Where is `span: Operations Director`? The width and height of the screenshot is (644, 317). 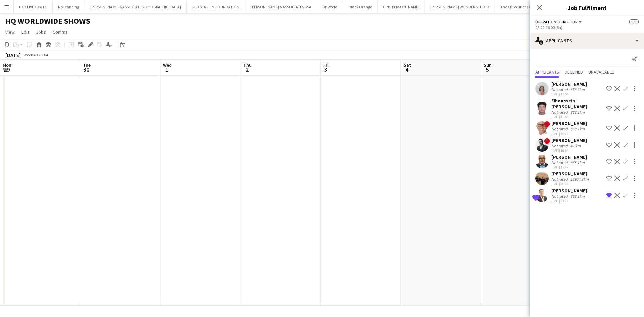 span: Operations Director is located at coordinates (556, 22).